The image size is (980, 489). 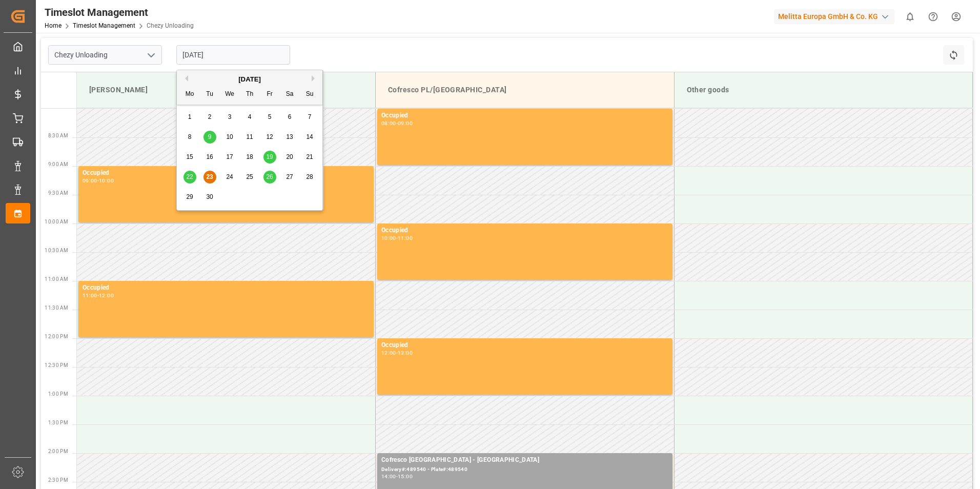 I want to click on span: 12:00 PM, so click(x=56, y=336).